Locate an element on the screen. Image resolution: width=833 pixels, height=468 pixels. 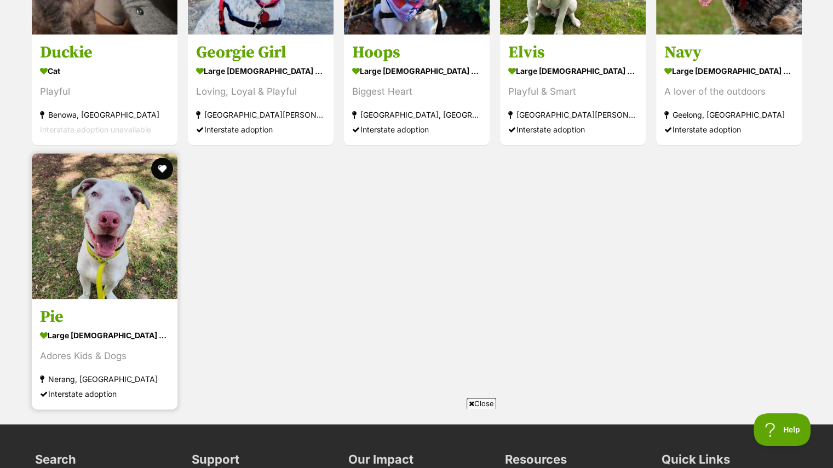
div: Playful & Smart is located at coordinates (573, 91).